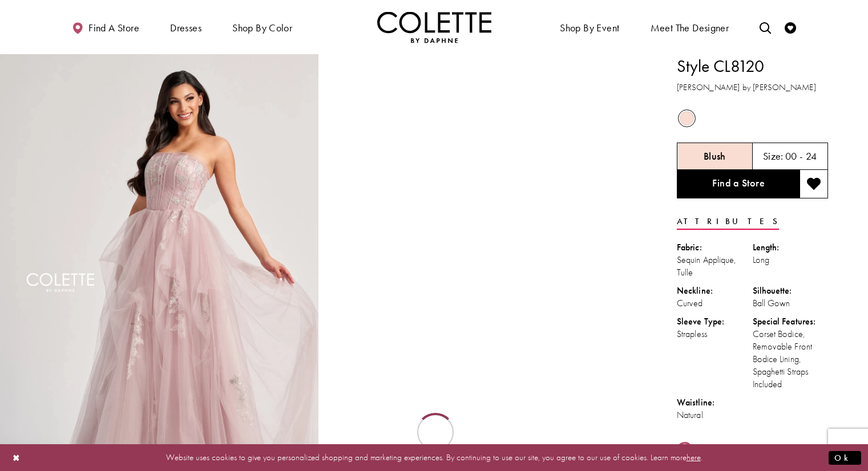 This screenshot has width=868, height=471. What do you see at coordinates (765, 27) in the screenshot?
I see `a: Toggle search` at bounding box center [765, 27].